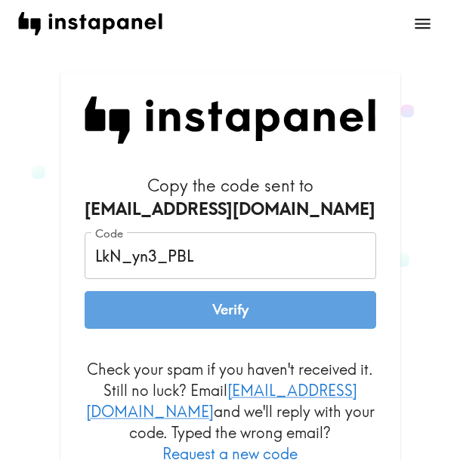 Image resolution: width=460 pixels, height=460 pixels. Describe the element at coordinates (230, 198) in the screenshot. I see `h6: Copy the code sent to` at that location.